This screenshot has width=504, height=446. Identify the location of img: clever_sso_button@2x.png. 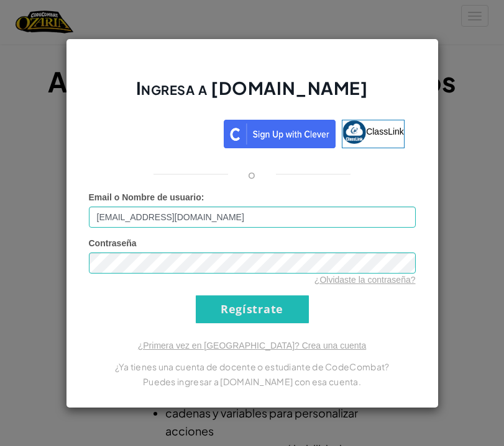
(280, 134).